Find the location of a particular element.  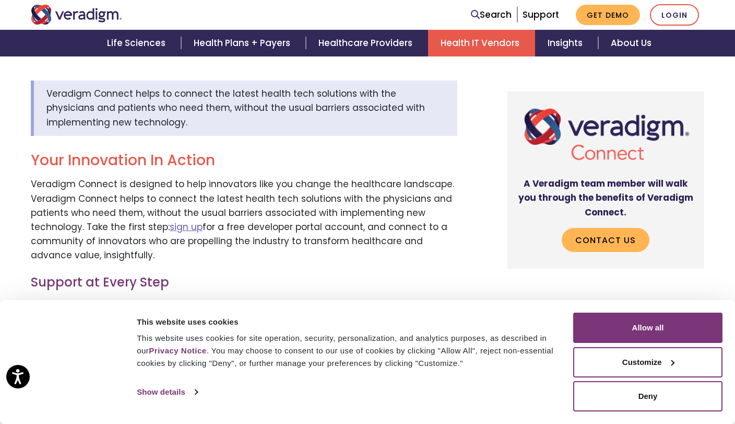

a: About Us is located at coordinates (631, 43).